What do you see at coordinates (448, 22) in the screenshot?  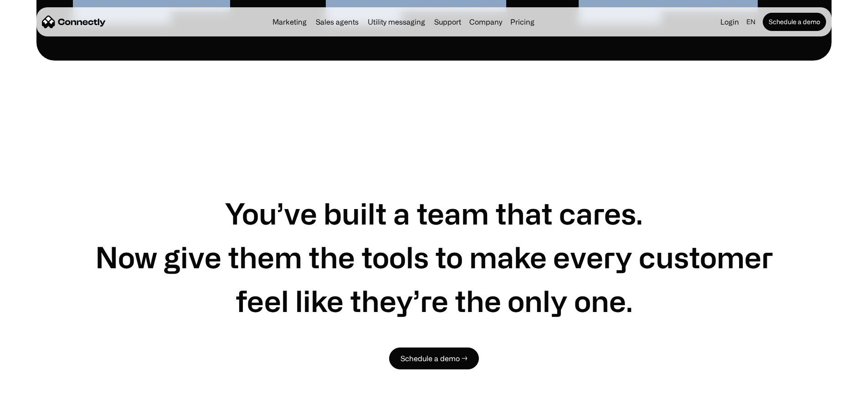 I see `a: Support` at bounding box center [448, 22].